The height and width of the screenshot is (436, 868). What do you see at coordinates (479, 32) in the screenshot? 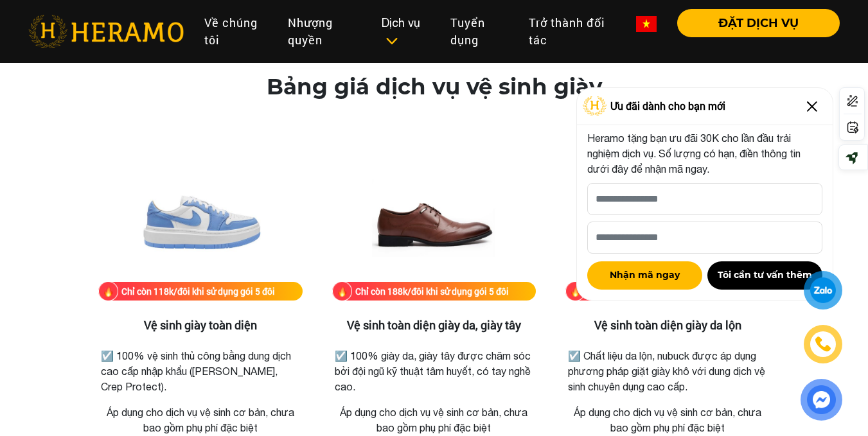
I see `a: Tuyển dụng` at bounding box center [479, 32].